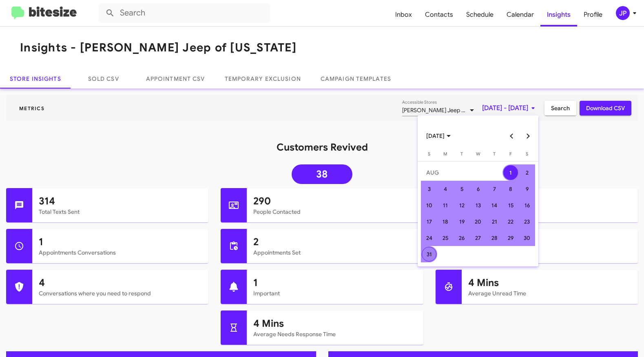  I want to click on td: August 26, 2025, so click(461, 238).